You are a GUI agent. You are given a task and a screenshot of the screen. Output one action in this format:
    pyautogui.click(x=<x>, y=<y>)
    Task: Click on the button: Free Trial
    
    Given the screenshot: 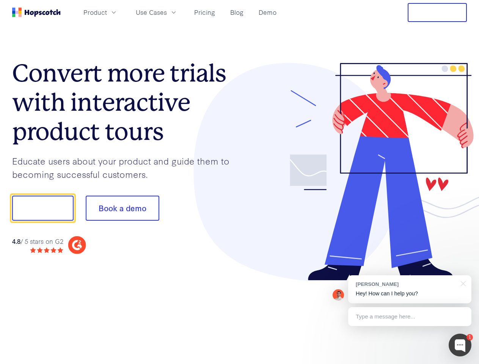 What is the action you would take?
    pyautogui.click(x=437, y=13)
    